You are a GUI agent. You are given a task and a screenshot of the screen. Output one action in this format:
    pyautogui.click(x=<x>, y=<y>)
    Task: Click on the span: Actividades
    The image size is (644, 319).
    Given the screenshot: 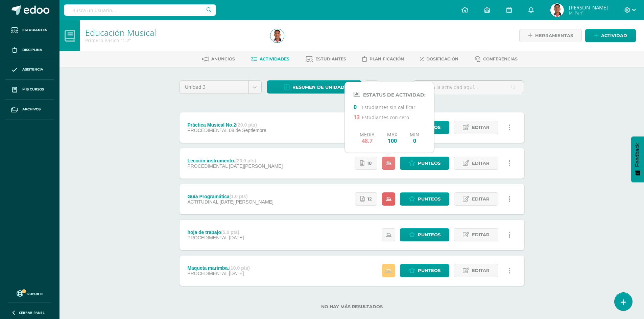 What is the action you would take?
    pyautogui.click(x=275, y=59)
    